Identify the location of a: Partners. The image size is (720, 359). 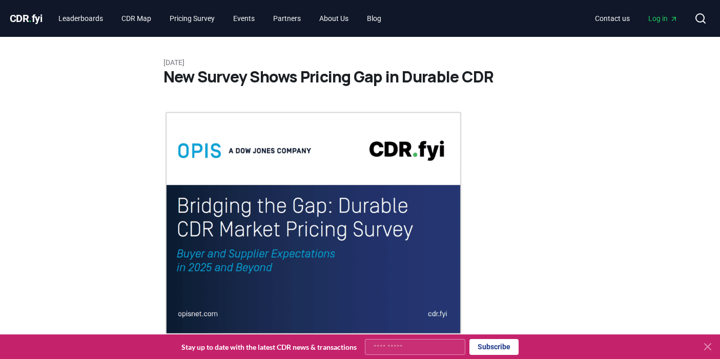
(287, 18).